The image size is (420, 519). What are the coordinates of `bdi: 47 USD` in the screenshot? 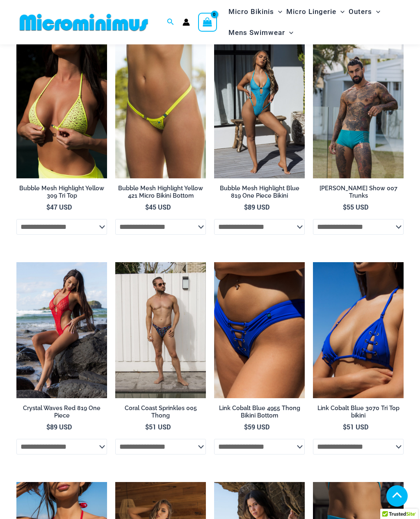 It's located at (59, 207).